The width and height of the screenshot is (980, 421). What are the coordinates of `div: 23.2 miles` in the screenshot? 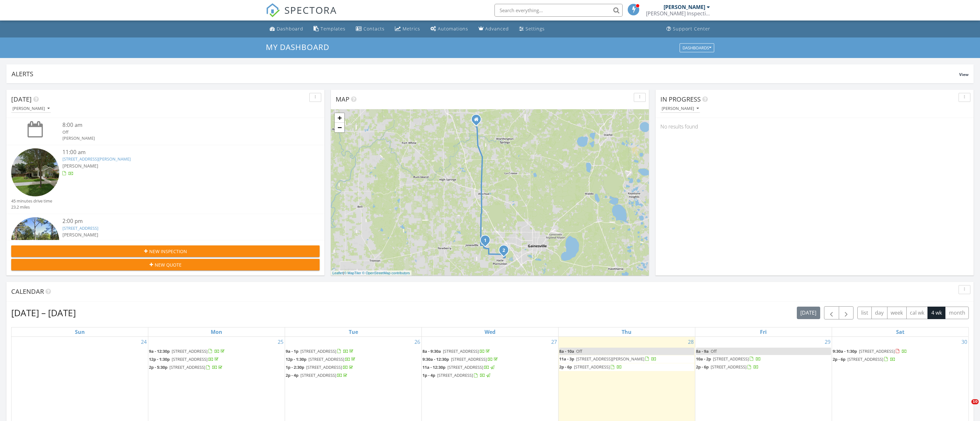 It's located at (31, 207).